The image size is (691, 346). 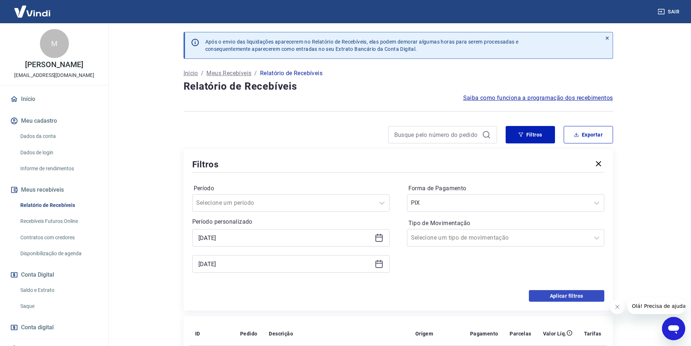 I want to click on a: Dados da conta, so click(x=58, y=136).